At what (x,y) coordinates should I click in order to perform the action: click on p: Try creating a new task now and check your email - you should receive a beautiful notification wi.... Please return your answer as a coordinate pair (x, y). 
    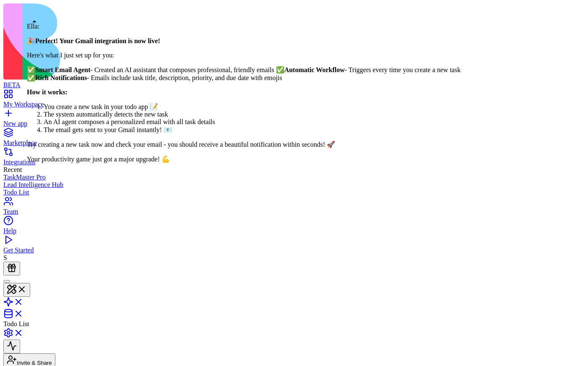
    Looking at the image, I should click on (244, 144).